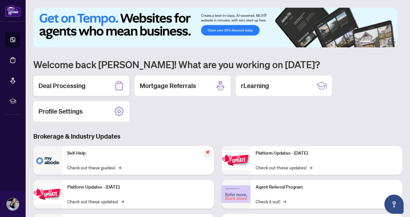  What do you see at coordinates (62, 86) in the screenshot?
I see `h2: Deal Processing` at bounding box center [62, 86].